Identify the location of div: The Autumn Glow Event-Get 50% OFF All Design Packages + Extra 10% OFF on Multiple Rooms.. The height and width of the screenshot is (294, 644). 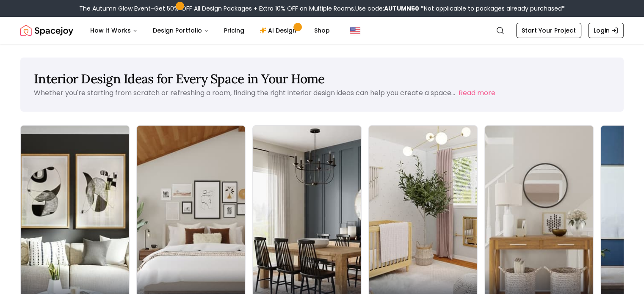
(322, 9).